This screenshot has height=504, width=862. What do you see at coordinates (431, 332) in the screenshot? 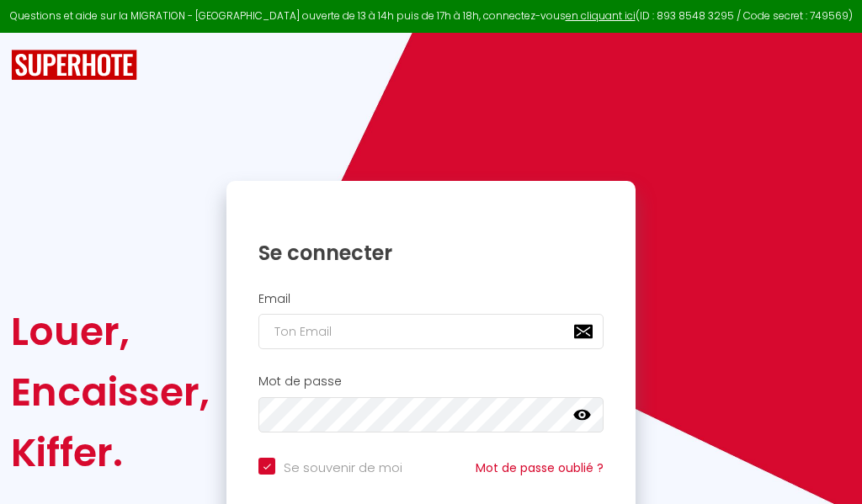
I see `input: Ton Email` at bounding box center [431, 332].